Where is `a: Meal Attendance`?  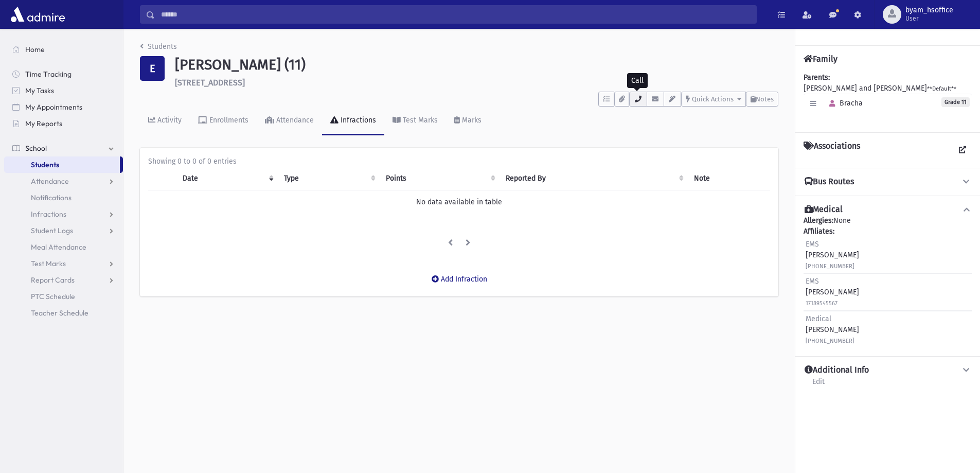
a: Meal Attendance is located at coordinates (63, 247).